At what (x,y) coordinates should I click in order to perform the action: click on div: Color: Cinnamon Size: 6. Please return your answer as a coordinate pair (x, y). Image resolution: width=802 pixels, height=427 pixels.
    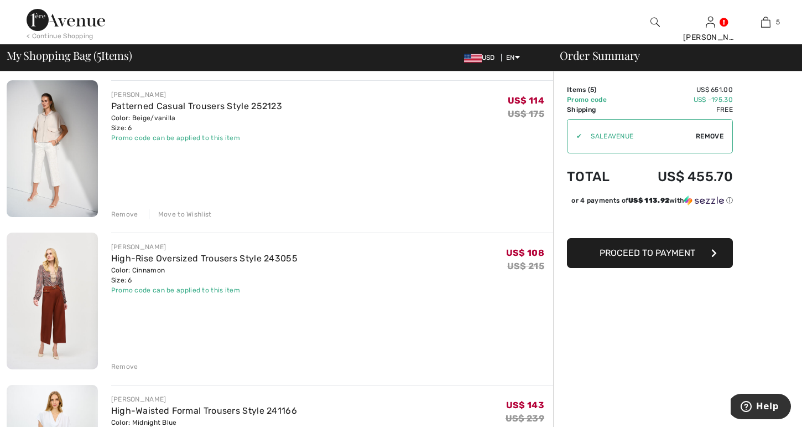
    Looking at the image, I should click on (204, 275).